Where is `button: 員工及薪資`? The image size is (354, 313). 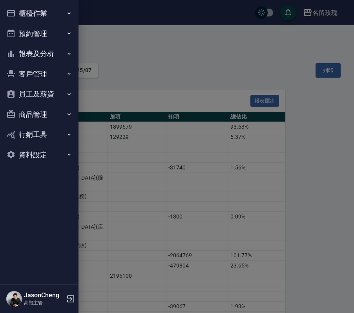
button: 員工及薪資 is located at coordinates (39, 94).